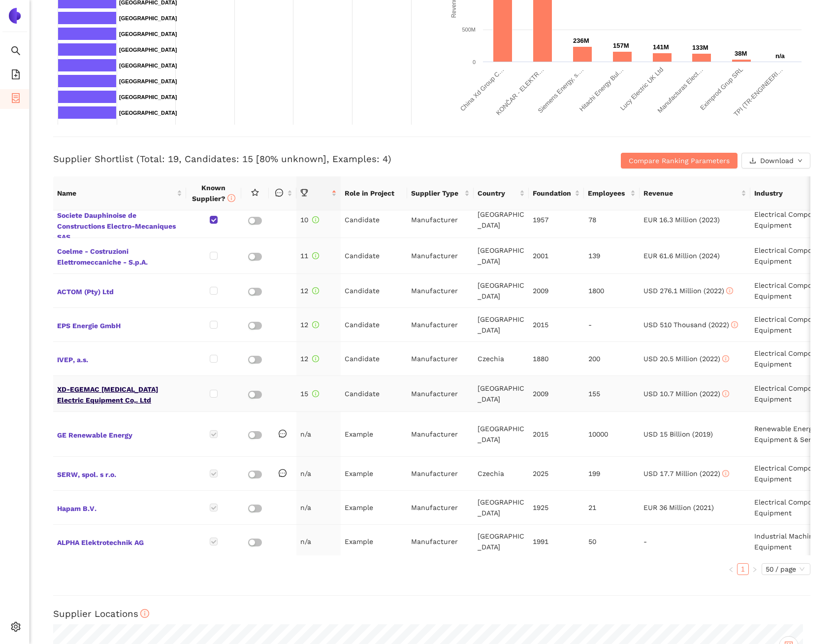 Image resolution: width=834 pixels, height=644 pixels. I want to click on li: 1, so click(743, 569).